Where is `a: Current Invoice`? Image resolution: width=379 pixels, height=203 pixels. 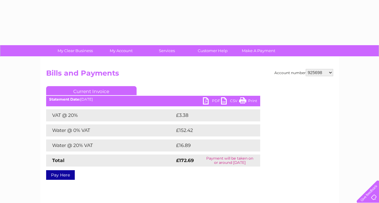 a: Current Invoice is located at coordinates (91, 91).